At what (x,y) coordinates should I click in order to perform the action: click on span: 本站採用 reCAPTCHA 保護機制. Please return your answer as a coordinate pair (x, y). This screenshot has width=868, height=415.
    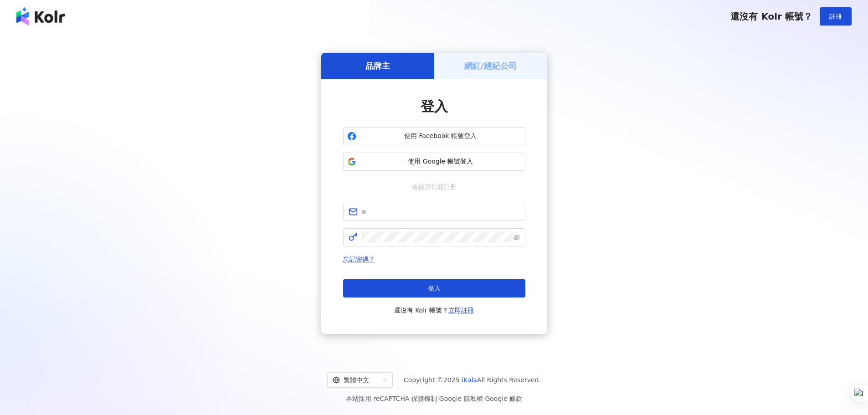
    Looking at the image, I should click on (434, 399).